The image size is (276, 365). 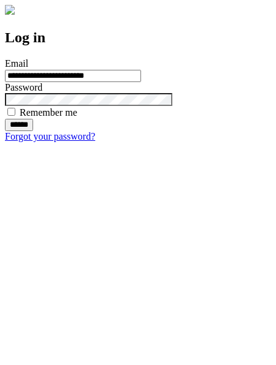 I want to click on label: Email, so click(x=17, y=63).